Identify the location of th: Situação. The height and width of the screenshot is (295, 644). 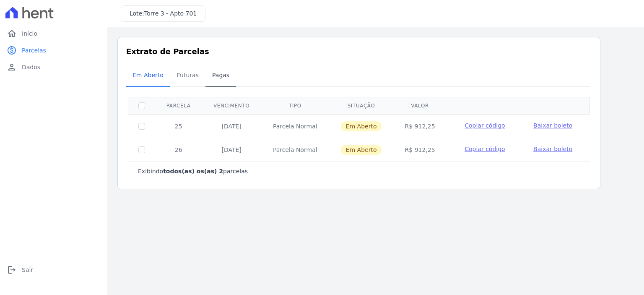
(361, 106).